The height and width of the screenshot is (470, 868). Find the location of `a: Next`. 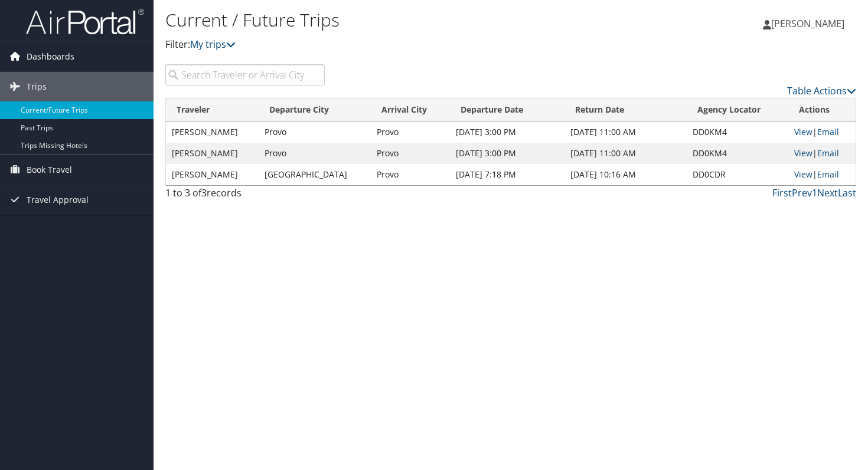

a: Next is located at coordinates (827, 193).